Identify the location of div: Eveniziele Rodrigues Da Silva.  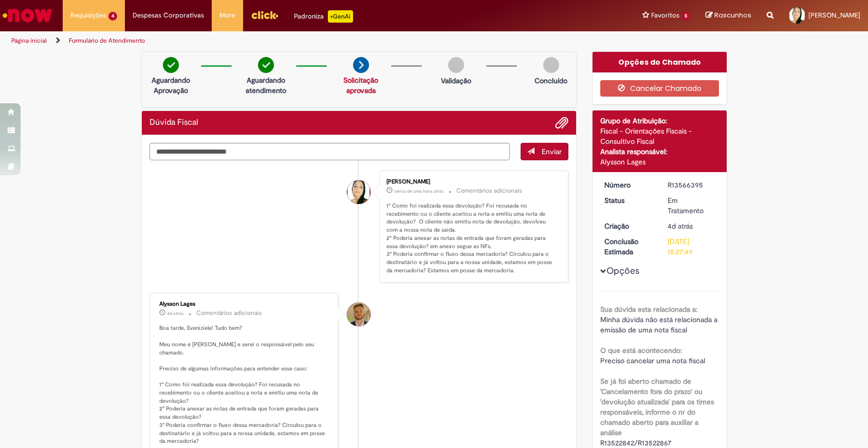
(358, 192).